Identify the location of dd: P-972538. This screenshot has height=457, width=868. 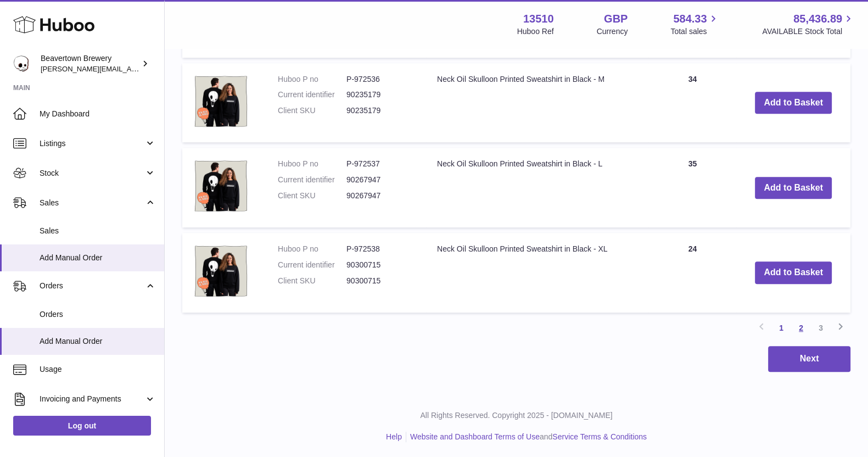
(381, 249).